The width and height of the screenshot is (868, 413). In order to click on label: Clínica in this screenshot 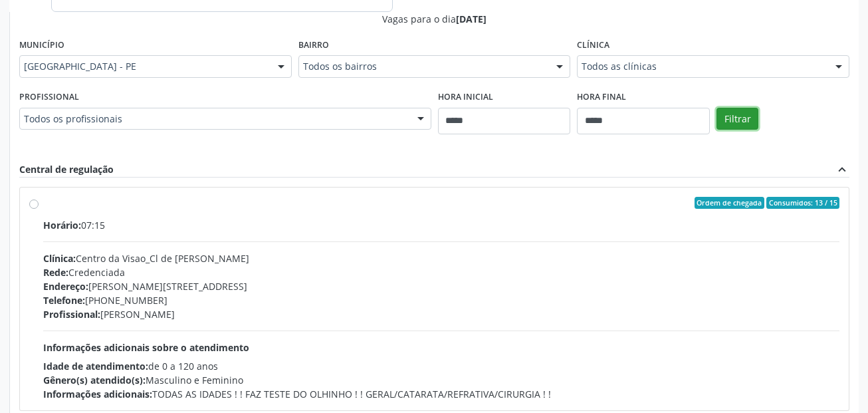, I will do `click(593, 45)`.